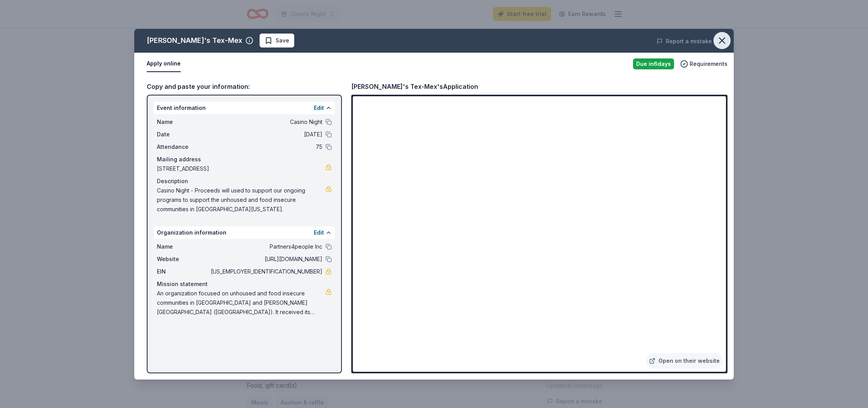 The height and width of the screenshot is (408, 868). What do you see at coordinates (244, 232) in the screenshot?
I see `div: Organization information` at bounding box center [244, 232].